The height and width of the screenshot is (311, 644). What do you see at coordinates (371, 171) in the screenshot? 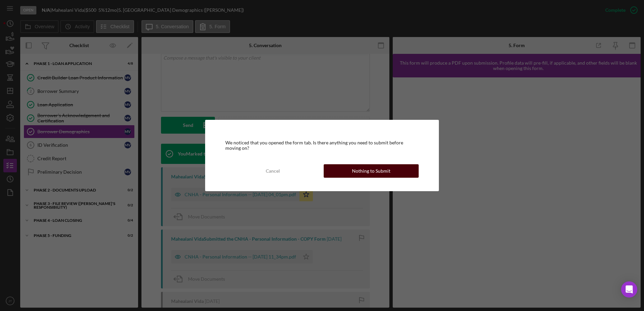
I see `div: Nothing to Submit` at bounding box center [371, 171].